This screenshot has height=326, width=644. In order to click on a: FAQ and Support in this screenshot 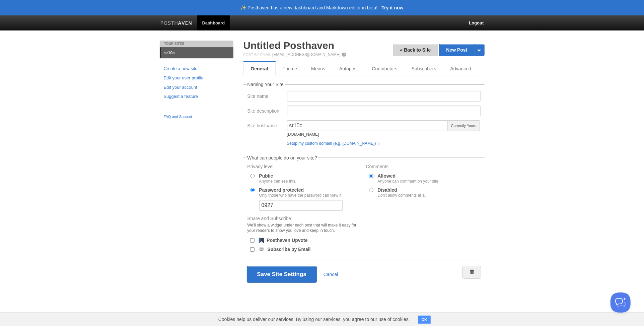, I will do `click(196, 117)`.